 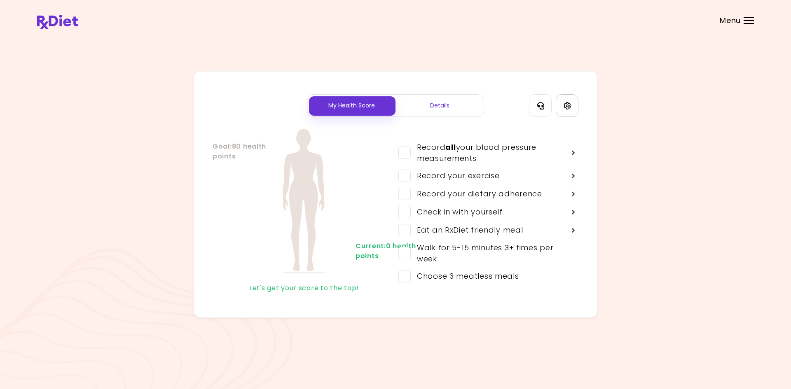 I want to click on div: Check in with yourself, so click(x=457, y=212).